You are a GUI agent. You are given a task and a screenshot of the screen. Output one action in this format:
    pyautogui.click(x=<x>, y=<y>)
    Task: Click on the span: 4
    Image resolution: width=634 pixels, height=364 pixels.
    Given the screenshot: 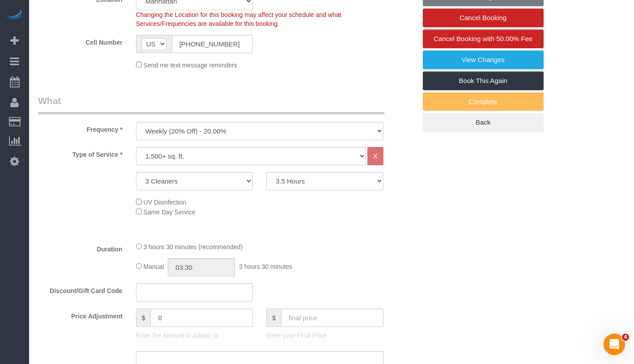 What is the action you would take?
    pyautogui.click(x=625, y=337)
    